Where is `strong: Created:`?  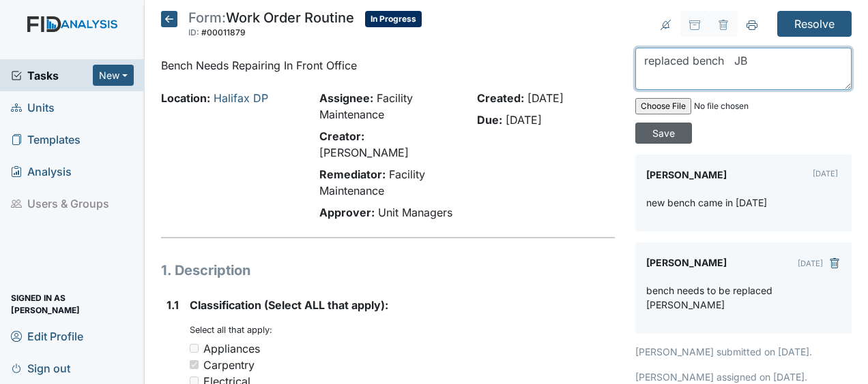 strong: Created: is located at coordinates (500, 98).